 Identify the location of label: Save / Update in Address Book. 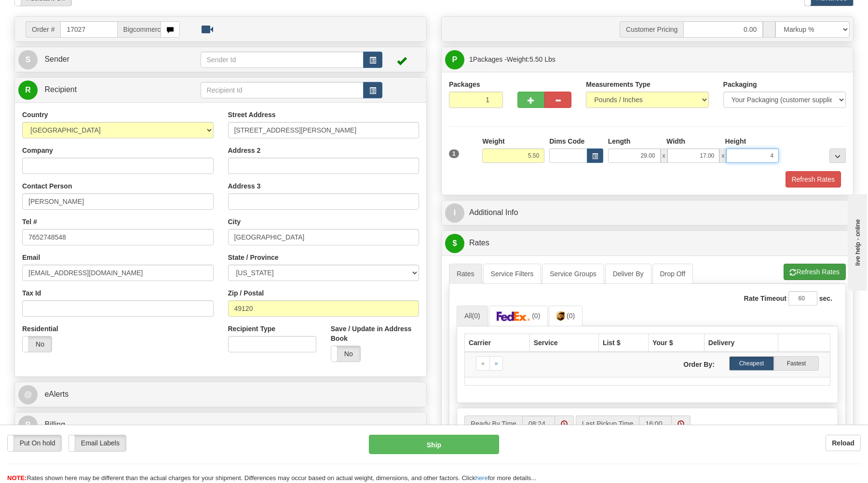
(375, 334).